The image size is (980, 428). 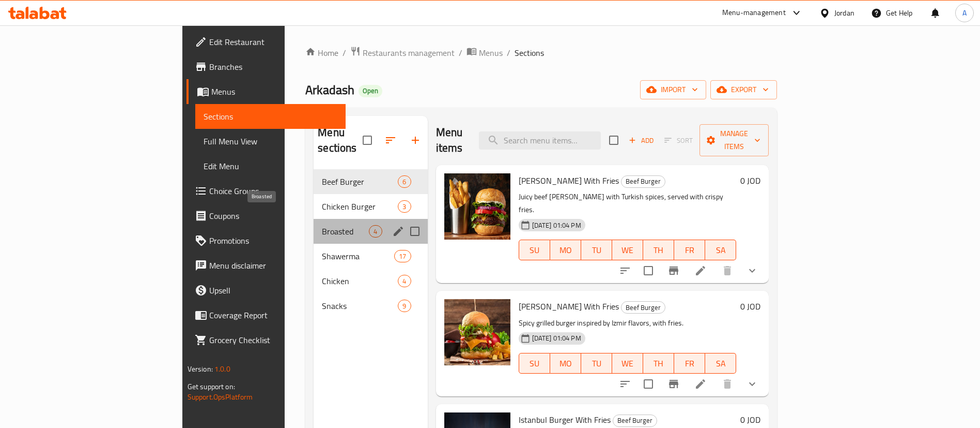 What do you see at coordinates (370, 91) in the screenshot?
I see `span: Open` at bounding box center [370, 91].